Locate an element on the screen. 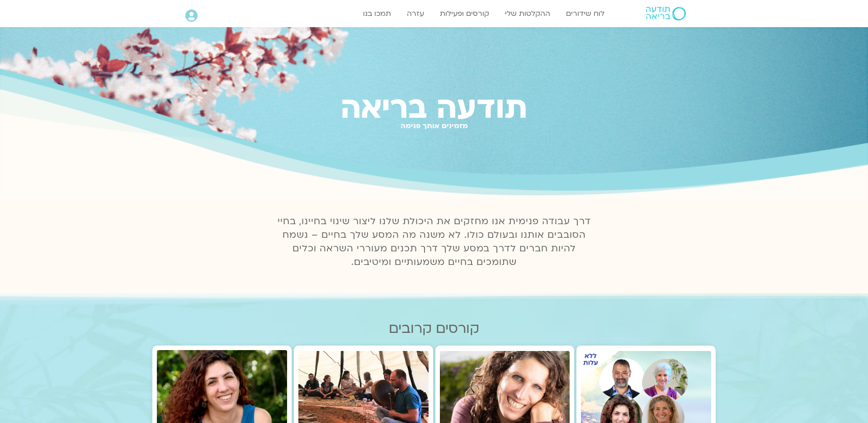 This screenshot has width=868, height=423. a: ההקלטות שלי is located at coordinates (528, 13).